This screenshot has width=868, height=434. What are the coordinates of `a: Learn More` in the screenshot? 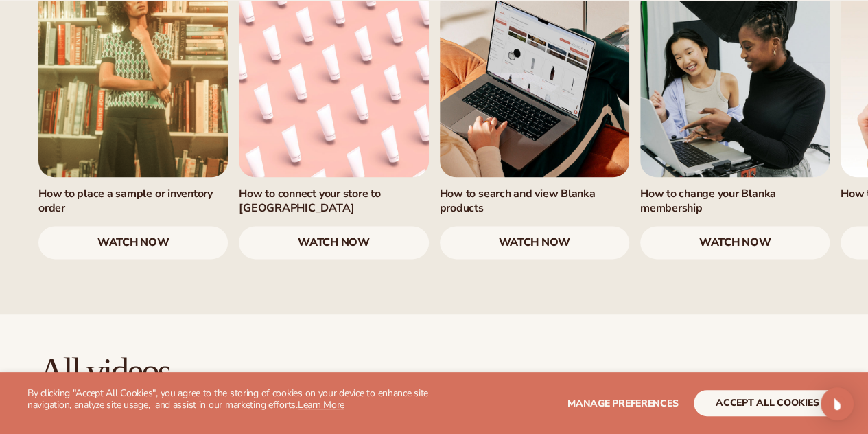 It's located at (321, 404).